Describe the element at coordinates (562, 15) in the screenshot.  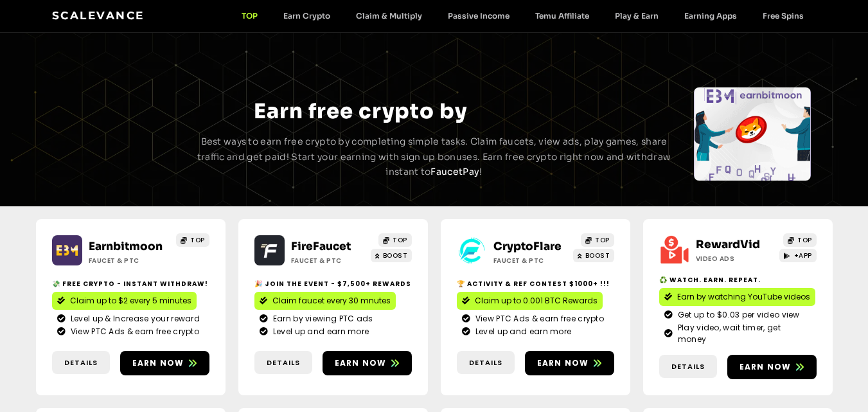
I see `a: Temu Affiliate` at that location.